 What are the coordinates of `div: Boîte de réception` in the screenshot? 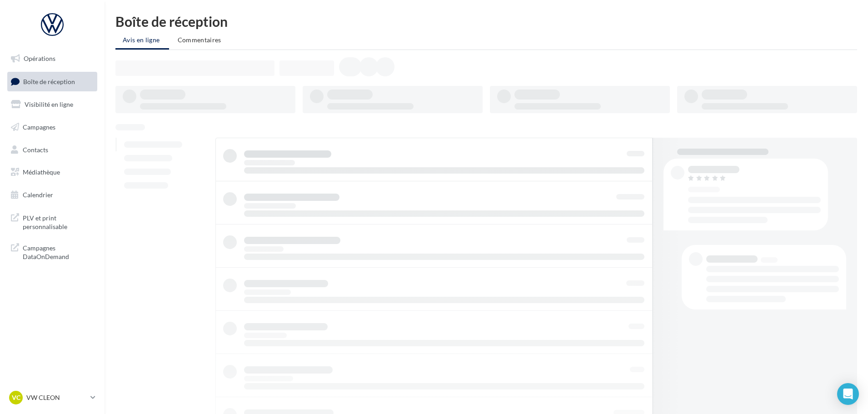 It's located at (486, 21).